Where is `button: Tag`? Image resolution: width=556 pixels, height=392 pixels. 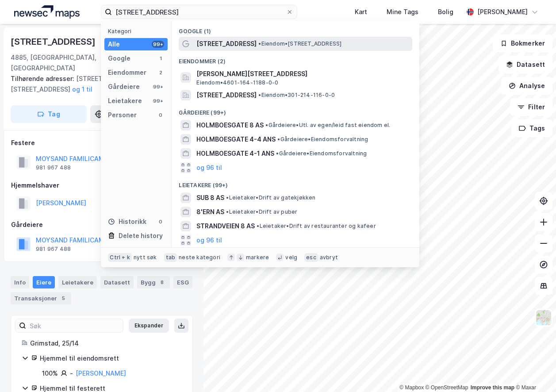
button: Tag is located at coordinates (49, 114).